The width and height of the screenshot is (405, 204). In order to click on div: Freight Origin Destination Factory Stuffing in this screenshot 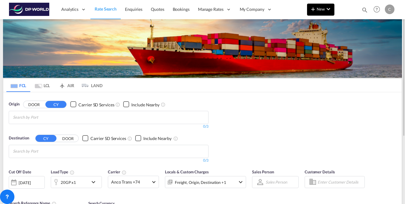, I will do `click(201, 183)`.